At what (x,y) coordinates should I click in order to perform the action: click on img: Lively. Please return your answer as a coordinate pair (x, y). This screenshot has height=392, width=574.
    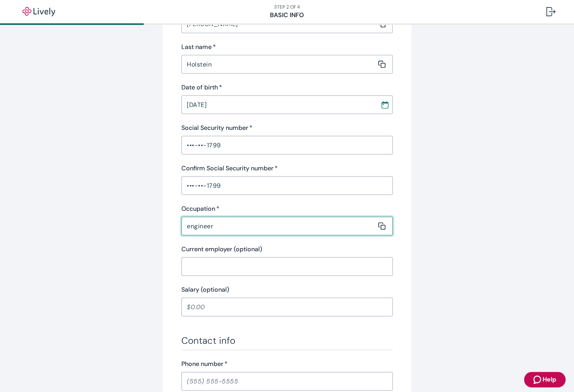
    Looking at the image, I should click on (39, 12).